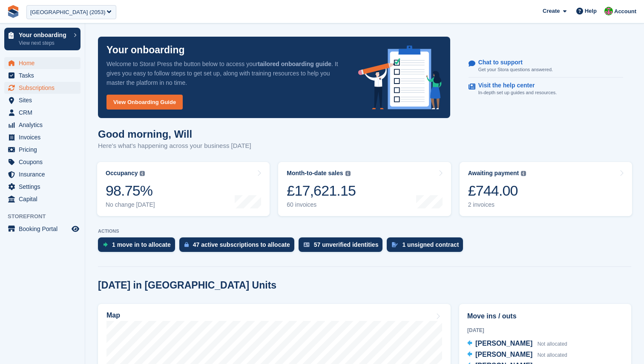 This screenshot has height=364, width=644. What do you see at coordinates (242, 244) in the screenshot?
I see `div: 47 active subscriptions to allocate` at bounding box center [242, 244].